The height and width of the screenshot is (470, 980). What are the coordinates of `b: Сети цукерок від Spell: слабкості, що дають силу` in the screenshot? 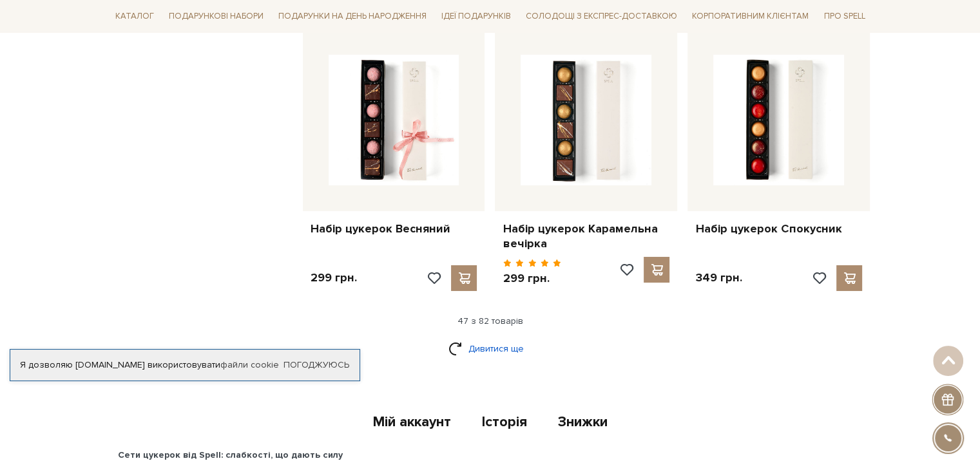 It's located at (230, 455).